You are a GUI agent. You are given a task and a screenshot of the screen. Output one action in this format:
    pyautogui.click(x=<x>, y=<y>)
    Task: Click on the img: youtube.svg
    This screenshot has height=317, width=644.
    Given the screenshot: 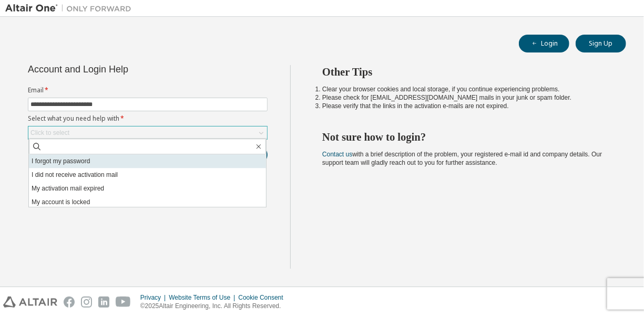 What is the action you would take?
    pyautogui.click(x=123, y=302)
    